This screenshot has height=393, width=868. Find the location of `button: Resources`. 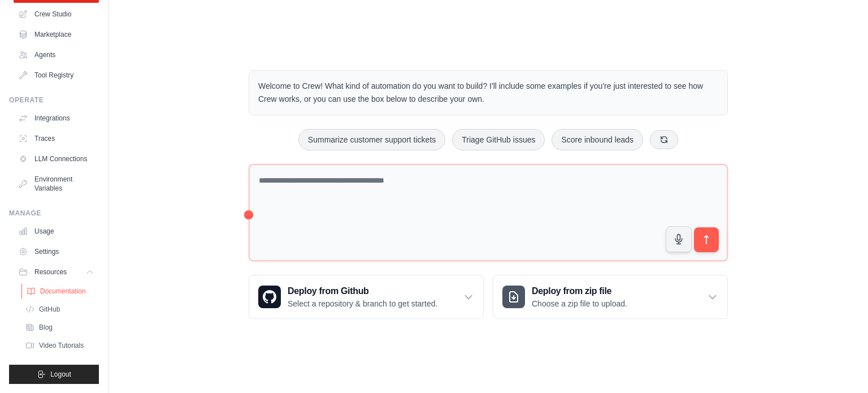

button: Resources is located at coordinates (56, 272).